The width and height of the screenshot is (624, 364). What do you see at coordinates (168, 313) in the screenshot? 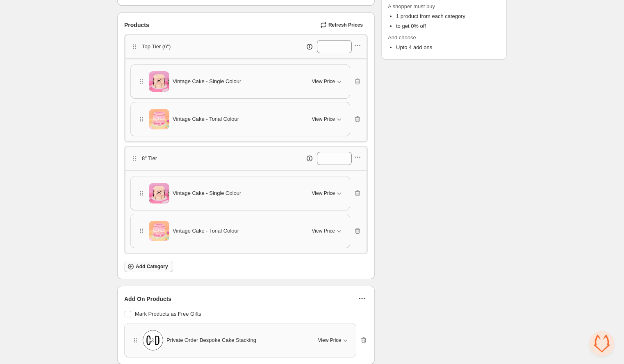
I see `span: Mark Products as Free Gifts` at bounding box center [168, 313].